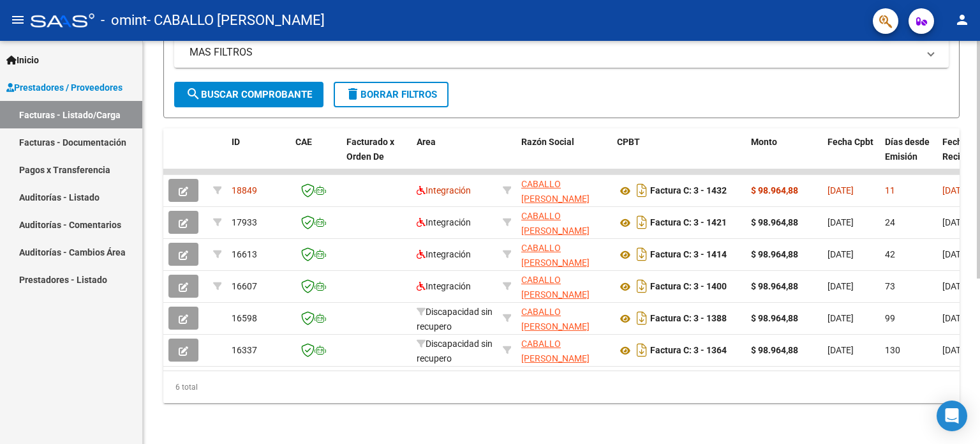  What do you see at coordinates (554, 52) in the screenshot?
I see `mat-panel-title: MAS FILTROS` at bounding box center [554, 52].